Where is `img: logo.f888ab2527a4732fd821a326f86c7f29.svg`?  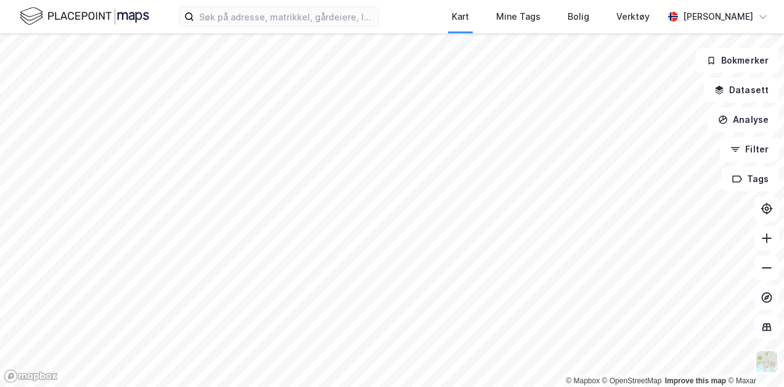
img: logo.f888ab2527a4732fd821a326f86c7f29.svg is located at coordinates (84, 16).